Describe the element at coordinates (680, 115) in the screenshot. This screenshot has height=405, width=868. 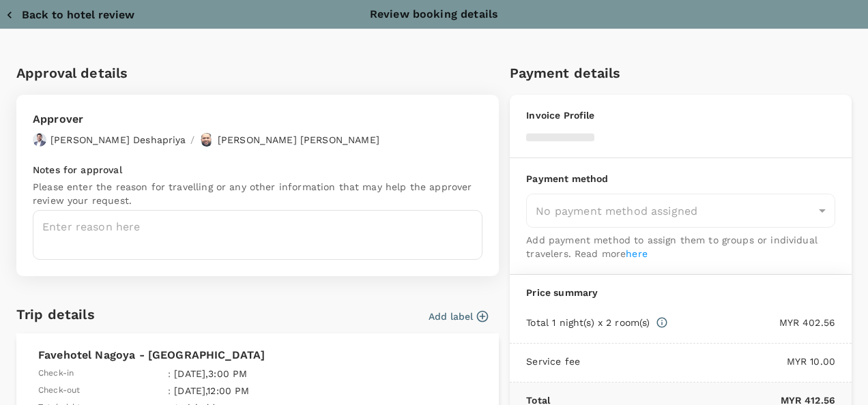
I see `p: Invoice Profile` at that location.